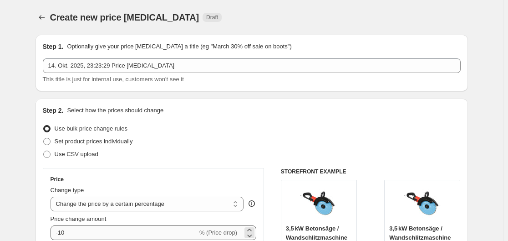 The height and width of the screenshot is (241, 508). What do you see at coordinates (252, 203) in the screenshot?
I see `div: help` at bounding box center [252, 203].